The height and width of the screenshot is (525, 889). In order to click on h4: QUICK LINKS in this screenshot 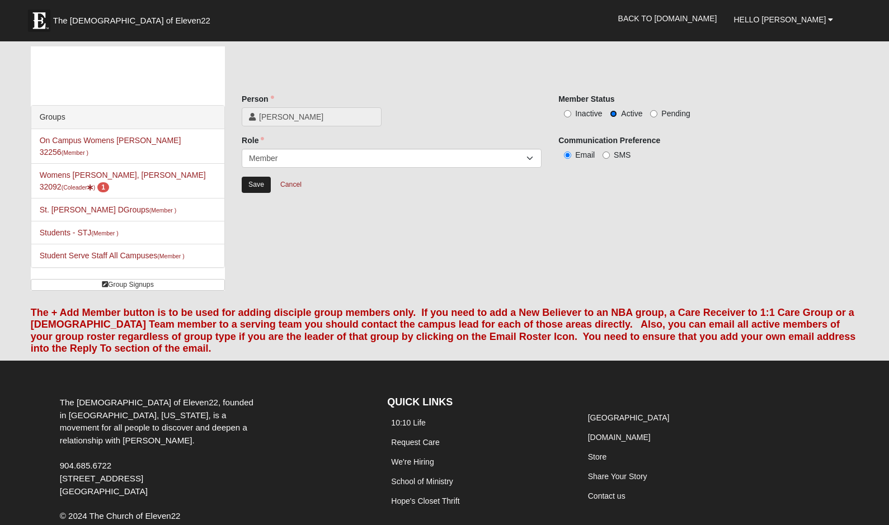, I will do `click(476, 403)`.